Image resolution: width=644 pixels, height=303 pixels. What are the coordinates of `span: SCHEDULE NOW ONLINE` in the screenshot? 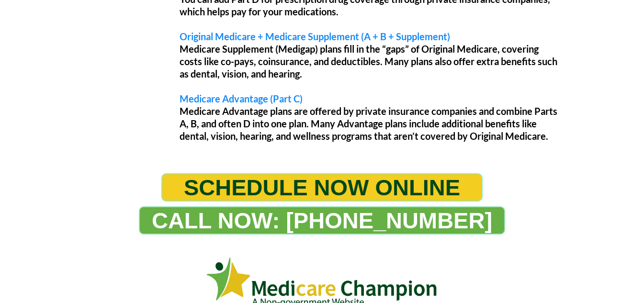 It's located at (322, 187).